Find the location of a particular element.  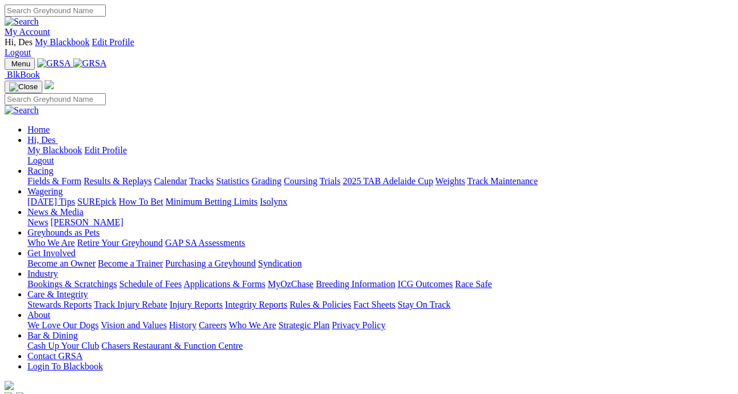

a: Track Maintenance is located at coordinates (502, 181).